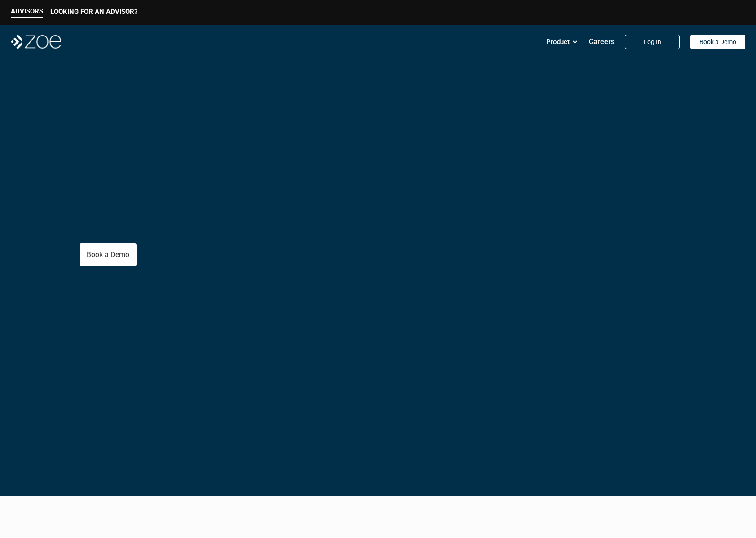 This screenshot has height=538, width=756. What do you see at coordinates (558, 42) in the screenshot?
I see `p: Product` at bounding box center [558, 42].